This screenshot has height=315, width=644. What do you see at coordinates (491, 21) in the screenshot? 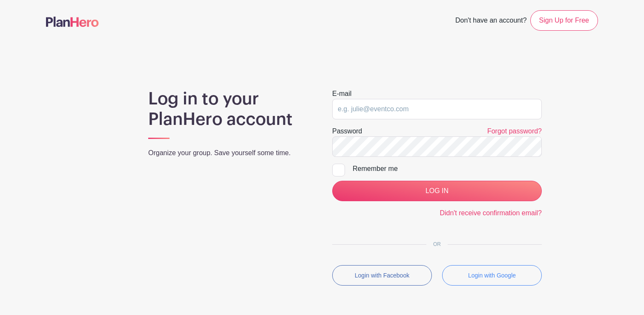
I see `span: Don't have an account?` at bounding box center [491, 21].